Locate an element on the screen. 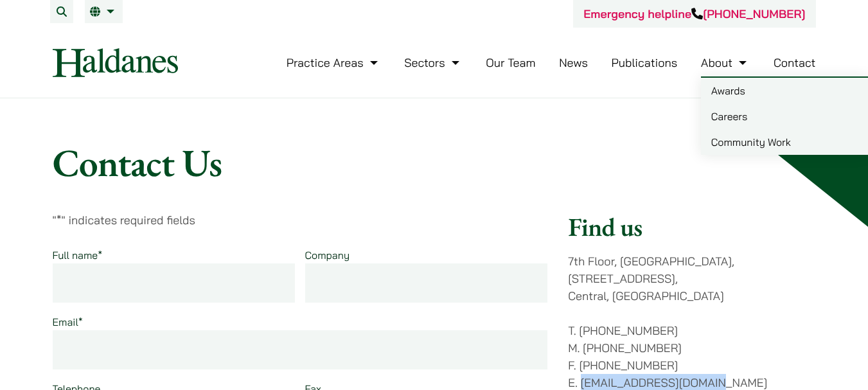 The height and width of the screenshot is (390, 868). a: News is located at coordinates (573, 62).